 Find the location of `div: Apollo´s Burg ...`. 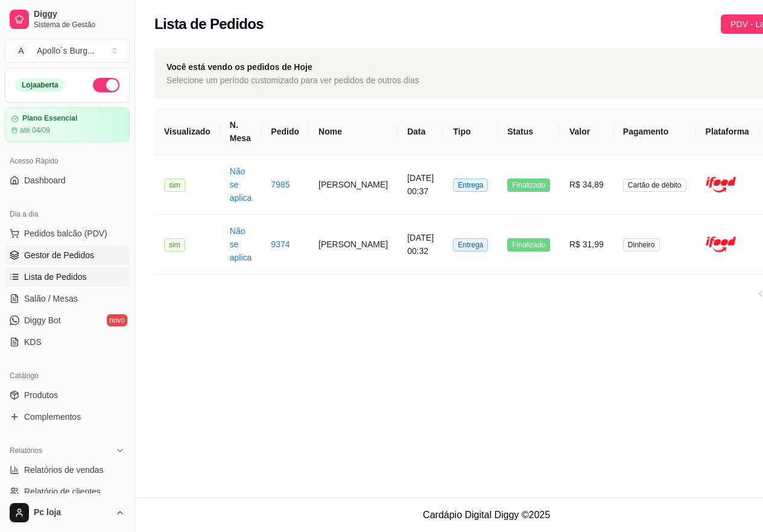

div: Apollo´s Burg ... is located at coordinates (66, 50).